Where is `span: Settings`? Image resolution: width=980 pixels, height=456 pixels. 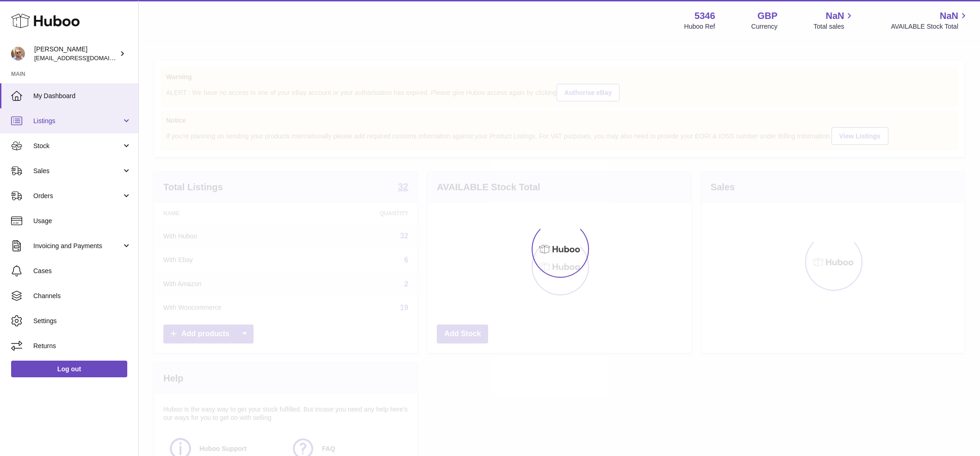 span: Settings is located at coordinates (83, 321).